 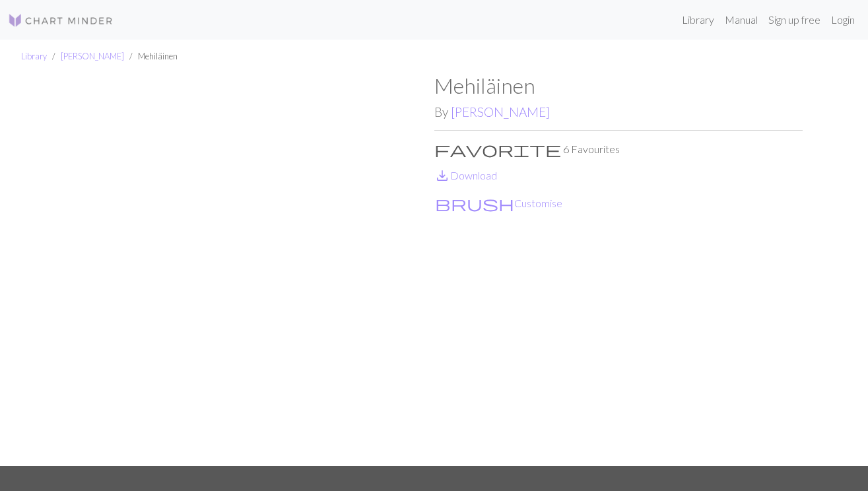 I want to click on i: Download, so click(x=442, y=176).